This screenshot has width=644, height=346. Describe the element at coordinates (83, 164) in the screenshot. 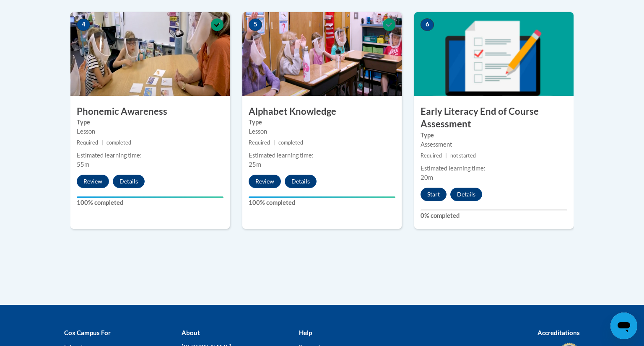

I see `span: 55m` at that location.